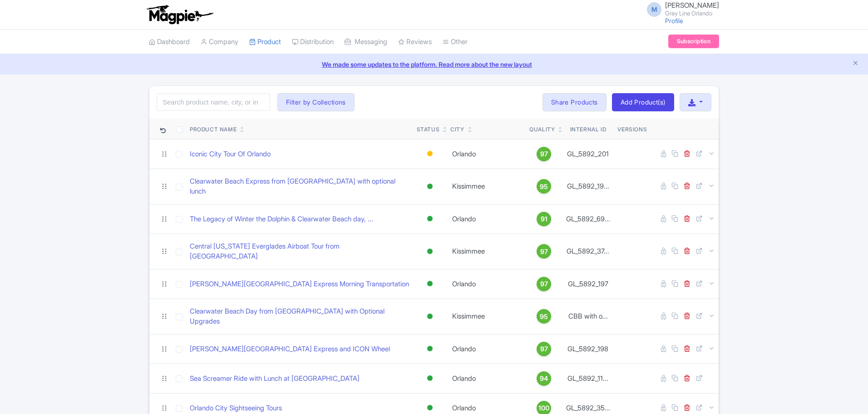  I want to click on a: We made some updates to the platform. Read more about the new layout, so click(434, 64).